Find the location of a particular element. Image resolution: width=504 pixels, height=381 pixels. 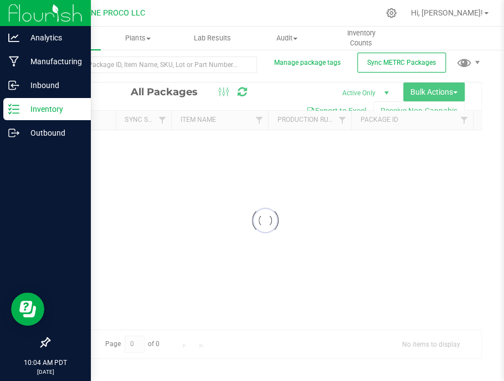

span: Plants is located at coordinates (138, 38).